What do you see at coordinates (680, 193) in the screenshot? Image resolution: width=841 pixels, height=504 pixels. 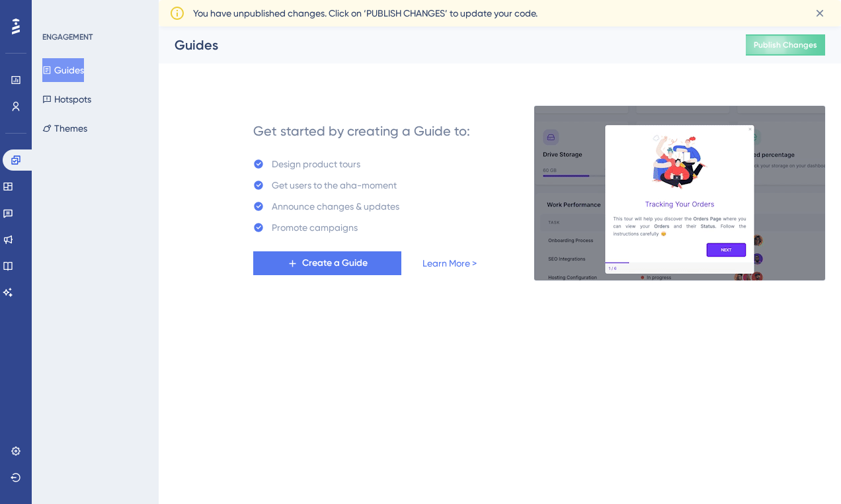 I see `img: 21a29cd0e06a8f1d91b8bced9f6e1c06.gif` at bounding box center [680, 193].